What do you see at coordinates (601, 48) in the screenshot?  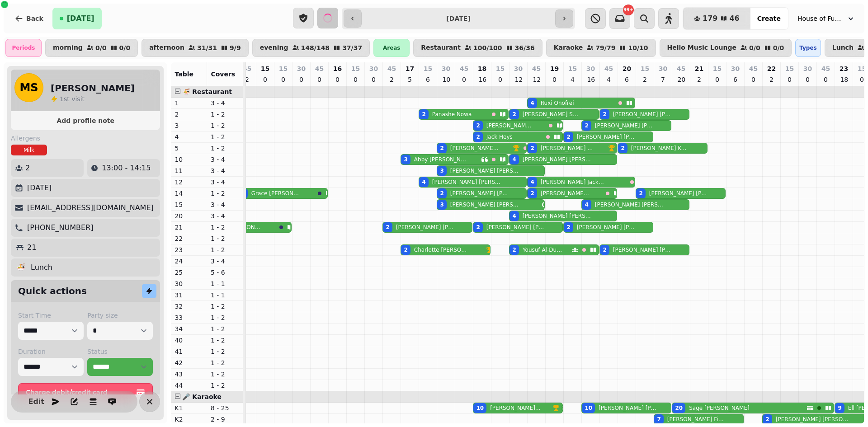 I see `button: Karaoke79/7910/10` at bounding box center [601, 48].